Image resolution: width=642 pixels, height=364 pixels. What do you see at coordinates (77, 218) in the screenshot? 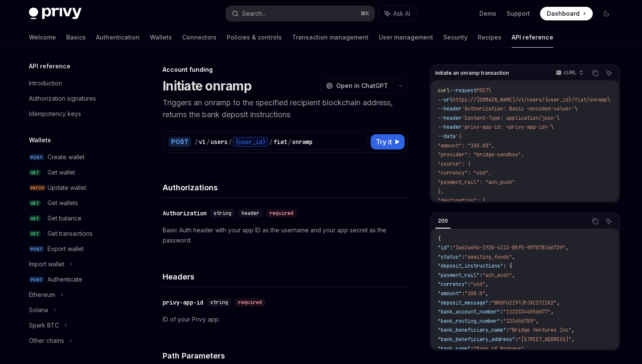
I see `a: GETGet balance` at bounding box center [77, 218].